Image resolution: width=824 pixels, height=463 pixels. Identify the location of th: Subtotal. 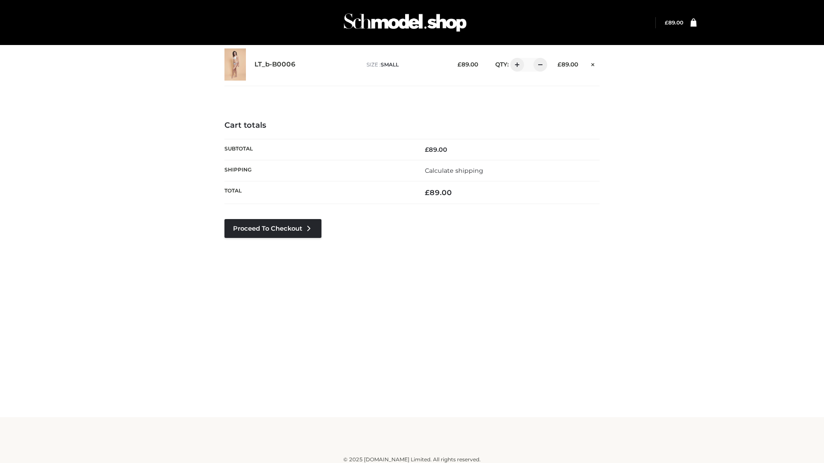
(318, 149).